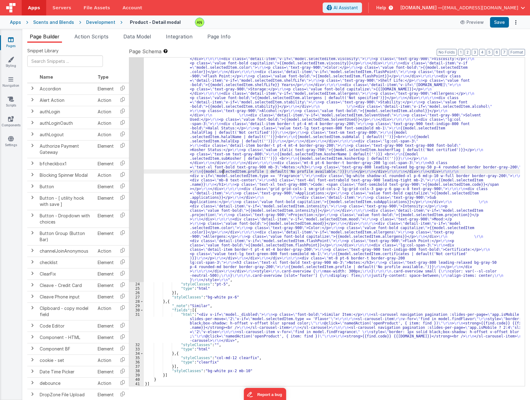  What do you see at coordinates (467, 52) in the screenshot?
I see `button: 2` at bounding box center [467, 52].